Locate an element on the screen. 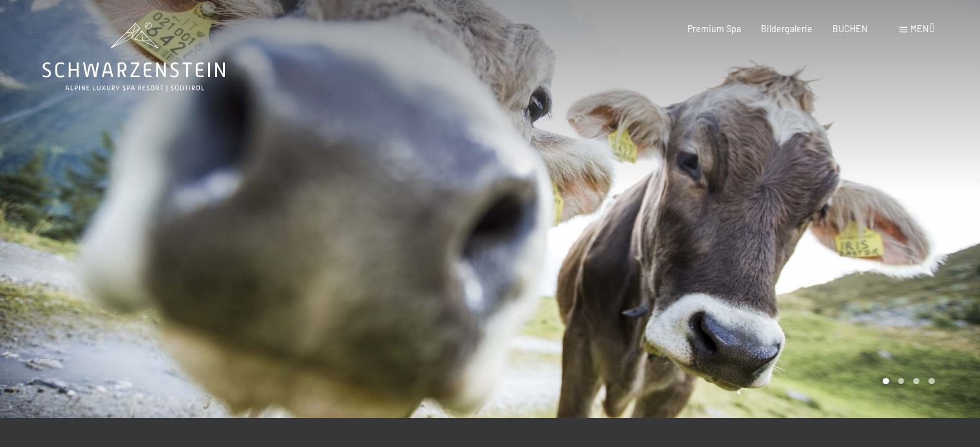 This screenshot has height=447, width=980. div: Carousel Page 3 is located at coordinates (916, 382).